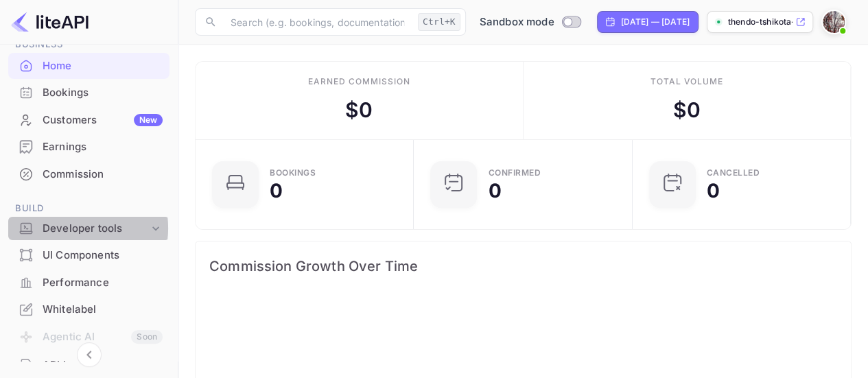 Image resolution: width=868 pixels, height=378 pixels. What do you see at coordinates (50, 22) in the screenshot?
I see `img: LiteAPI logo` at bounding box center [50, 22].